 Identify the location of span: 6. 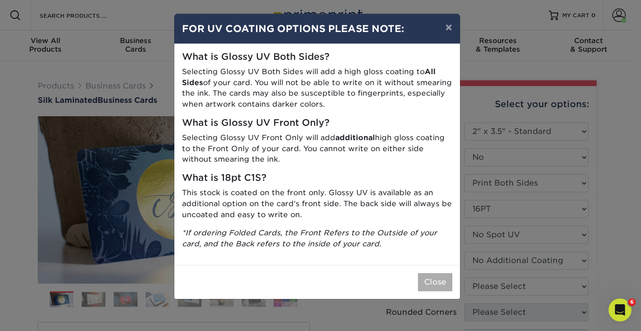
(632, 302).